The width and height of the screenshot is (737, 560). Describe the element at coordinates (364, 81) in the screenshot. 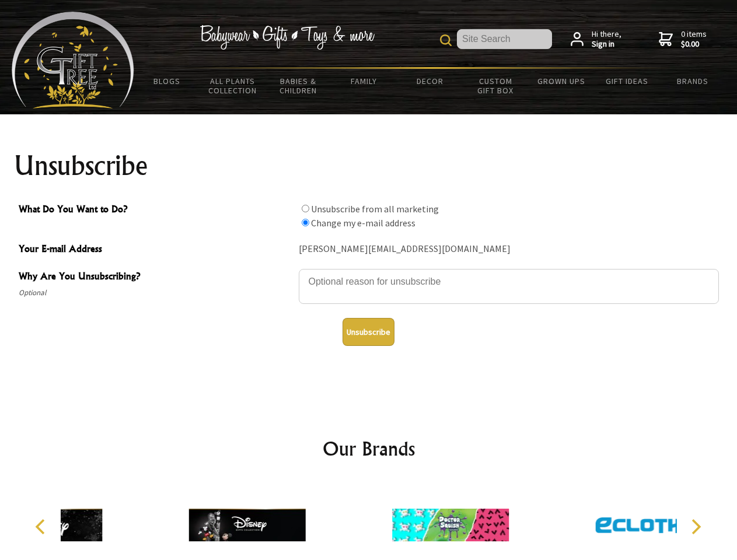

I see `a: Family` at that location.